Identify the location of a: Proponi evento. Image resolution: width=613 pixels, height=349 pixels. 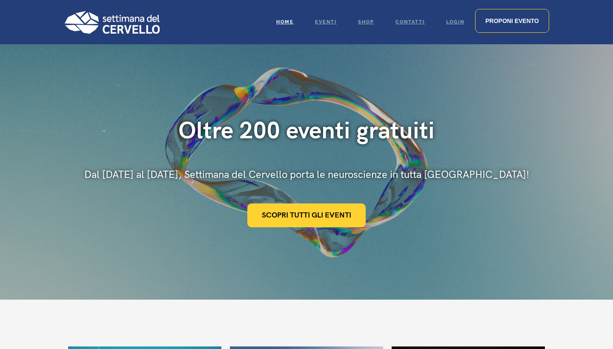
(512, 21).